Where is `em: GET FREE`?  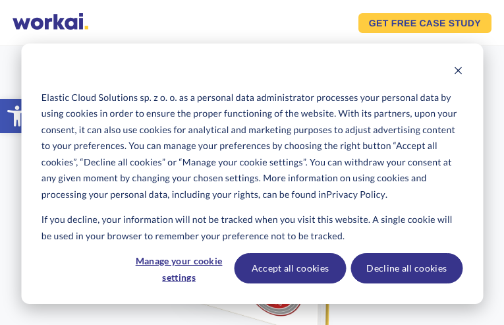 em: GET FREE is located at coordinates (392, 23).